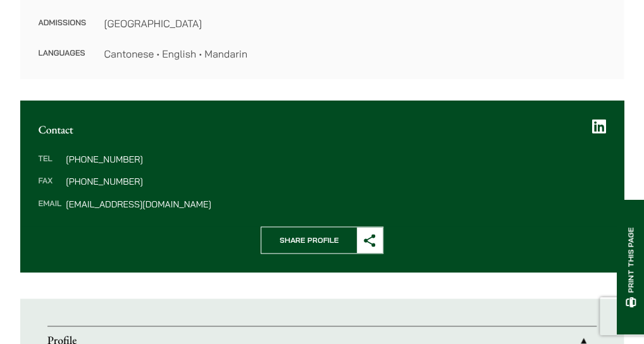  Describe the element at coordinates (49, 204) in the screenshot. I see `dt: Email` at that location.